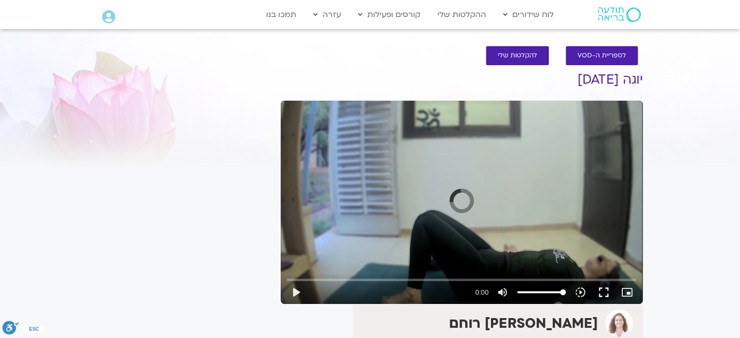  Describe the element at coordinates (619, 323) in the screenshot. I see `img: אורנה סמלסון רוחם` at that location.